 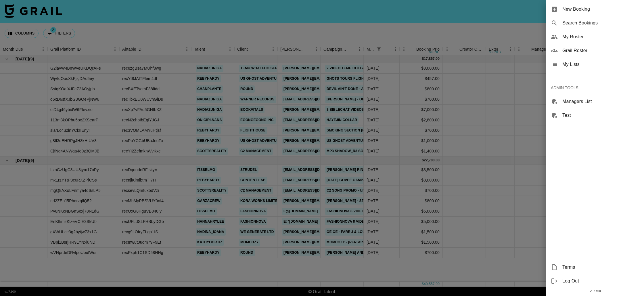 I want to click on span: Terms, so click(x=601, y=267).